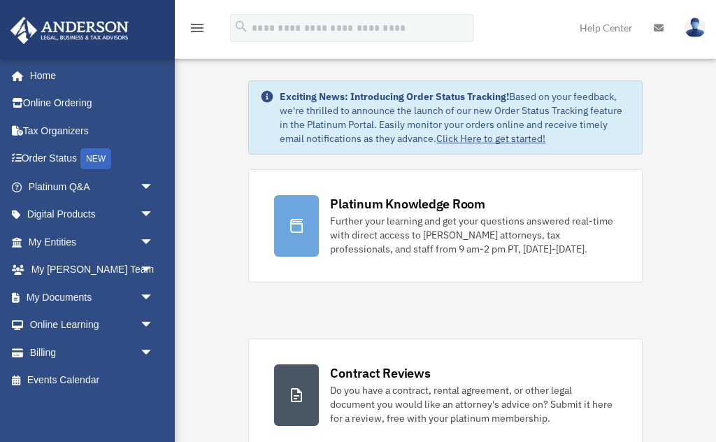 The height and width of the screenshot is (442, 716). Describe the element at coordinates (473, 235) in the screenshot. I see `div: Further your learning and get your questions answered real-time with direct access to [PERSON_NAM...` at that location.